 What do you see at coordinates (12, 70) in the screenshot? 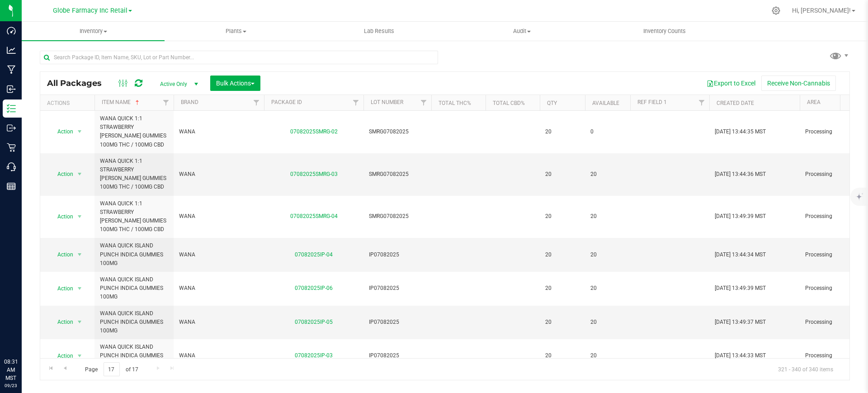
I see `inline-svg: Manufacturing` at bounding box center [12, 70].